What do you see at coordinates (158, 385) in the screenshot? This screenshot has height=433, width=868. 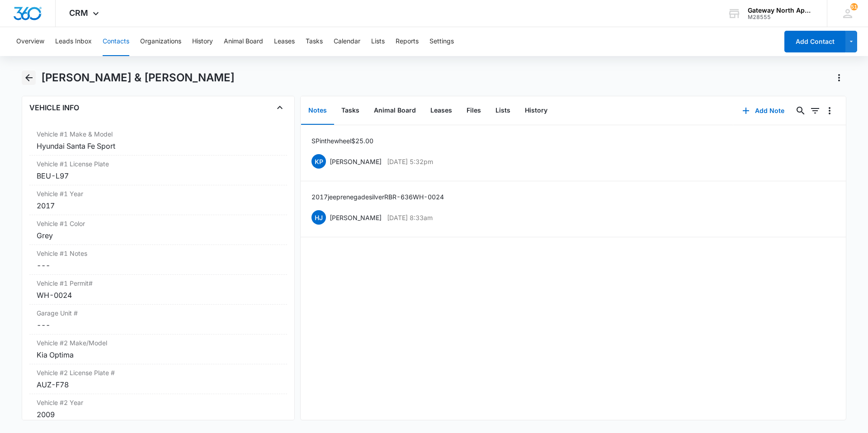 I see `div: AUZ-F78` at bounding box center [158, 385].